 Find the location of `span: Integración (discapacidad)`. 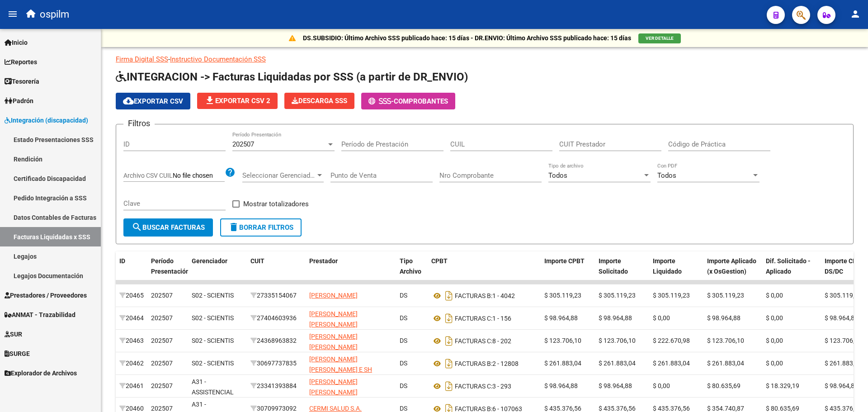

span: Integración (discapacidad) is located at coordinates (46, 120).